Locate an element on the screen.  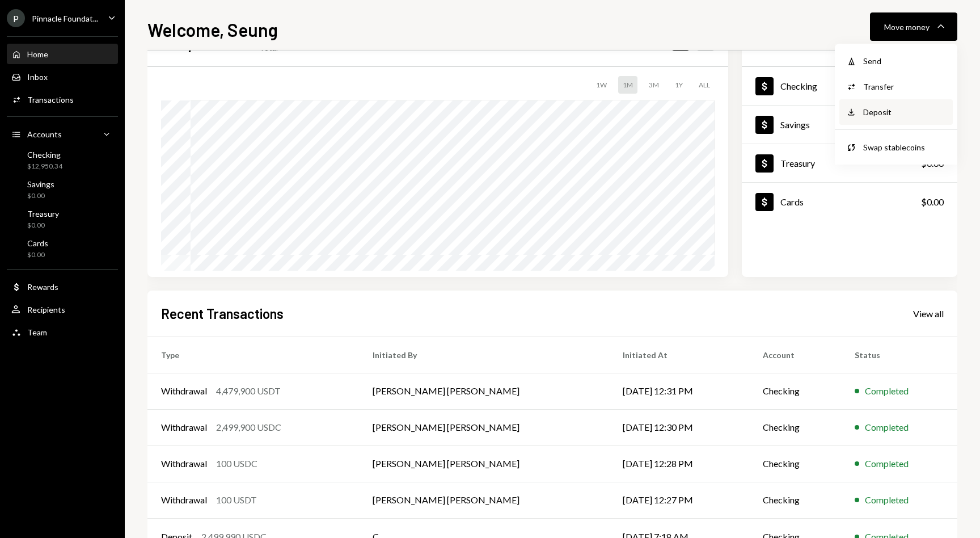
a: View all is located at coordinates (928, 313).